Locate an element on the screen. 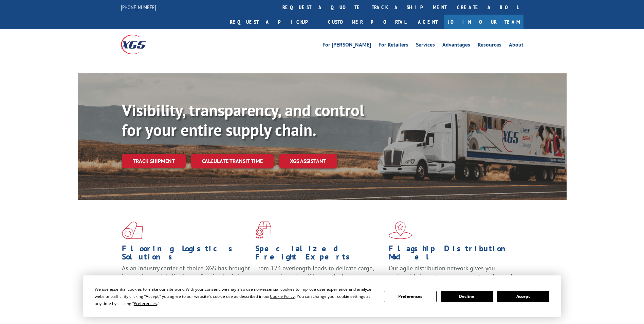  h1: Flooring Logistics Solutions is located at coordinates (186, 255).